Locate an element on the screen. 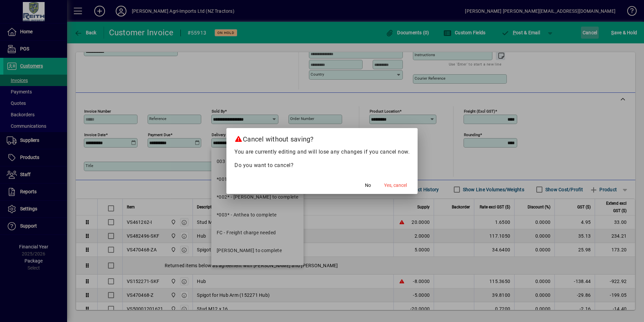 The image size is (644, 322). button: No is located at coordinates (368, 185).